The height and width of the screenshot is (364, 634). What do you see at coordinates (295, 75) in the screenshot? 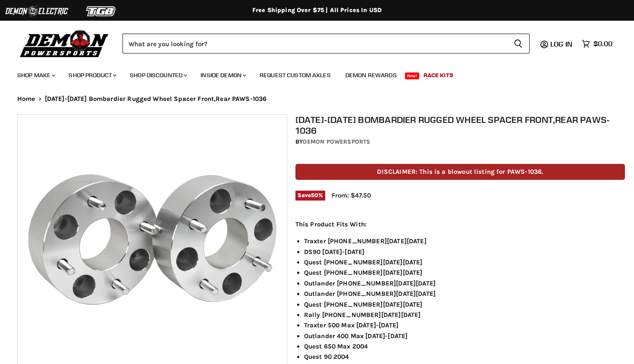
I see `a: Request Custom Axles` at bounding box center [295, 75].